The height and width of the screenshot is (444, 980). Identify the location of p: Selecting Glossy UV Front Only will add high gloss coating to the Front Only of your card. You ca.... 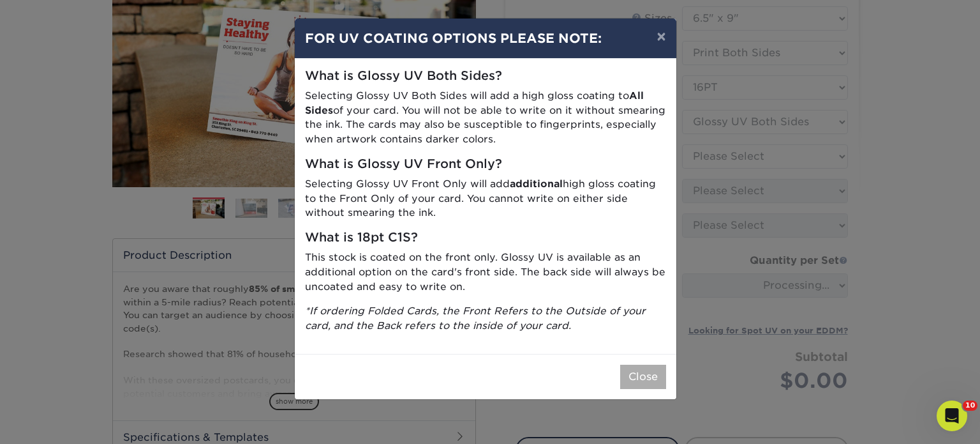
(486, 199).